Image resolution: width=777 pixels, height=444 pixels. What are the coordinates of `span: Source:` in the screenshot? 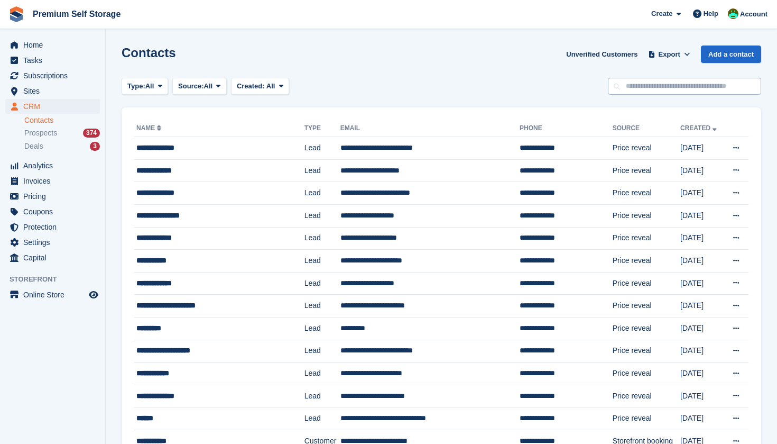 It's located at (191, 86).